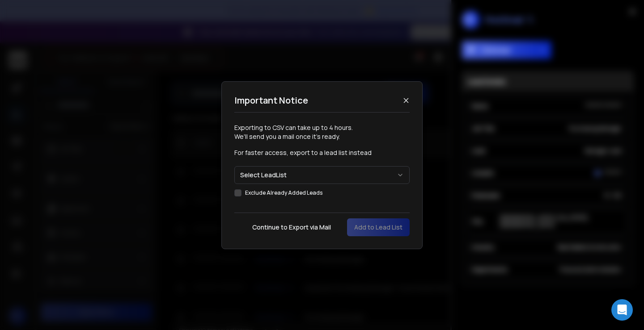 The height and width of the screenshot is (330, 644). I want to click on div: Open Intercom Messenger, so click(622, 310).